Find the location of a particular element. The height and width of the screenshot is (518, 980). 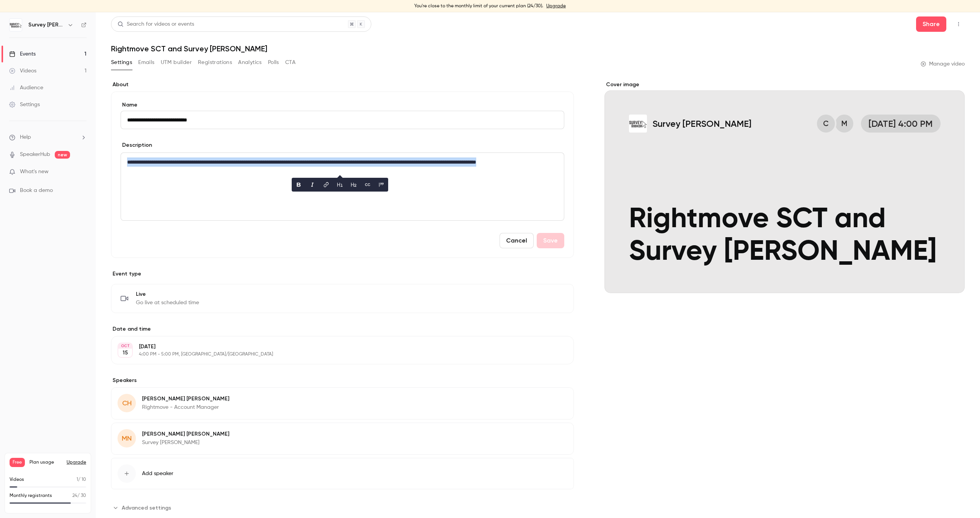

p: Monthly registrants is located at coordinates (30, 495).